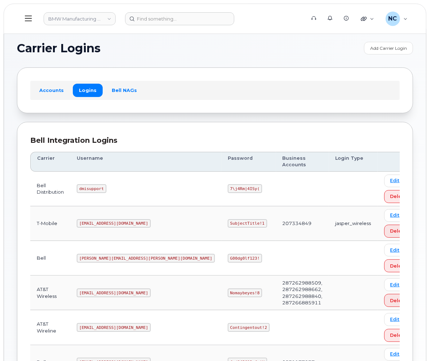 This screenshot has width=430, height=361. What do you see at coordinates (52, 90) in the screenshot?
I see `a: Accounts` at bounding box center [52, 90].